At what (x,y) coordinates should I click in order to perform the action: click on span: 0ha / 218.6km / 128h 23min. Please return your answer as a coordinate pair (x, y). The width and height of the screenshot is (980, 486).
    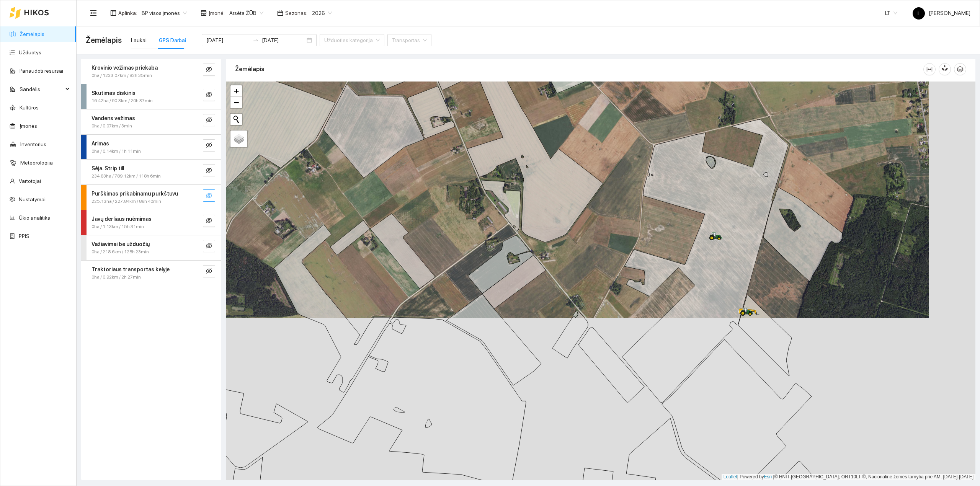
    Looking at the image, I should click on (120, 252).